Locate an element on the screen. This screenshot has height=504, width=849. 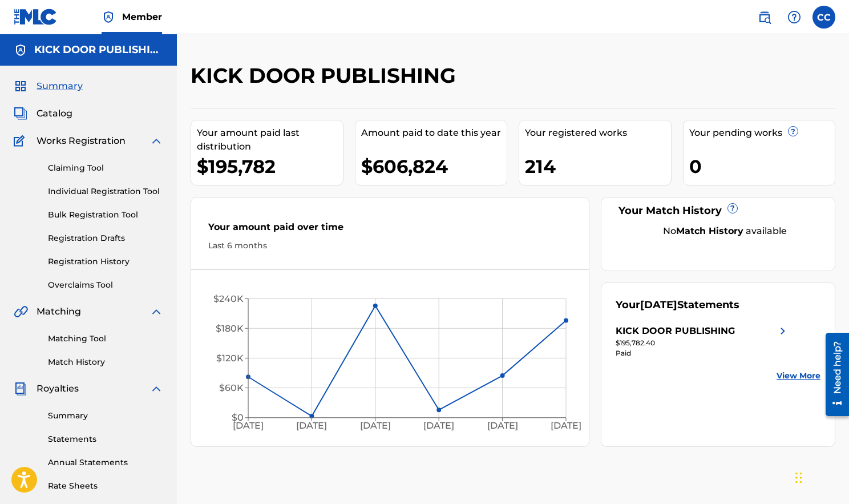
a: Registration Drafts is located at coordinates (105, 238).